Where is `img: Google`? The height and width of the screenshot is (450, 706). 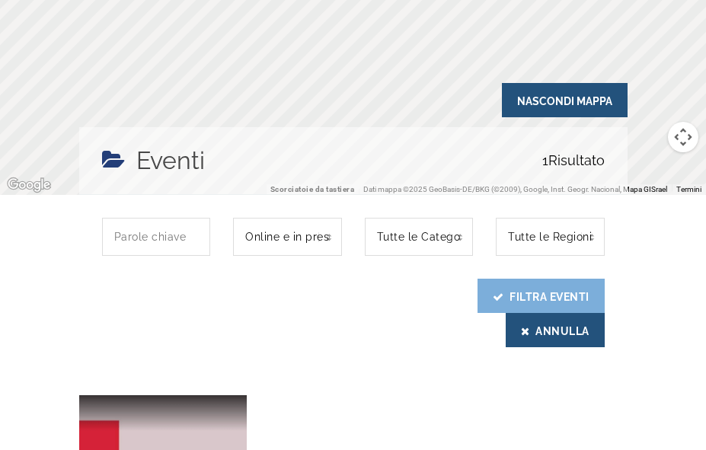
img: Google is located at coordinates (29, 185).